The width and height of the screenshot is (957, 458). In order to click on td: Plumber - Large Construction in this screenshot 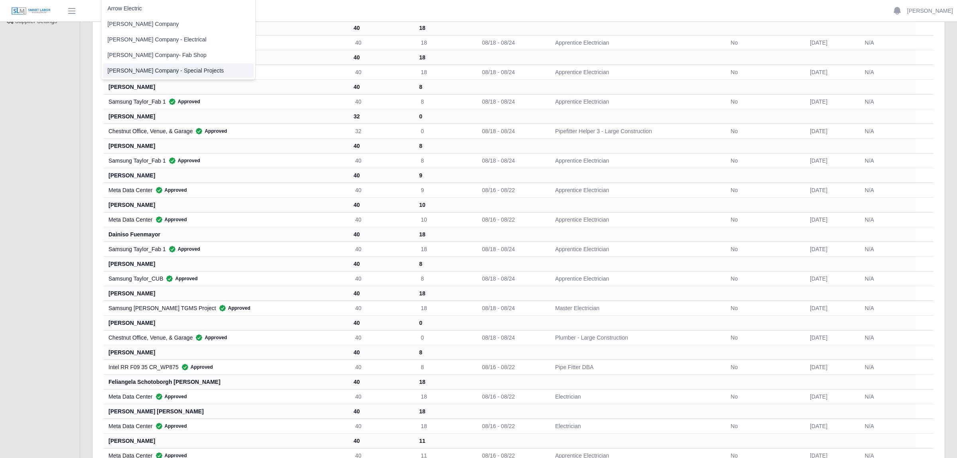, I will do `click(637, 337)`.